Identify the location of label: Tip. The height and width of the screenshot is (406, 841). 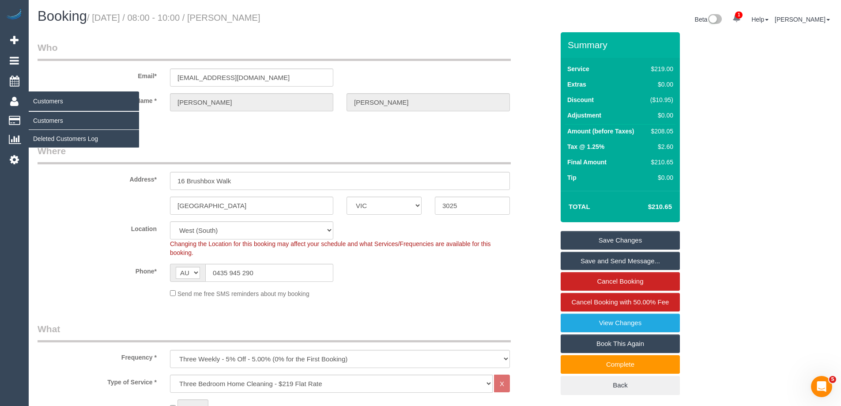
(572, 178).